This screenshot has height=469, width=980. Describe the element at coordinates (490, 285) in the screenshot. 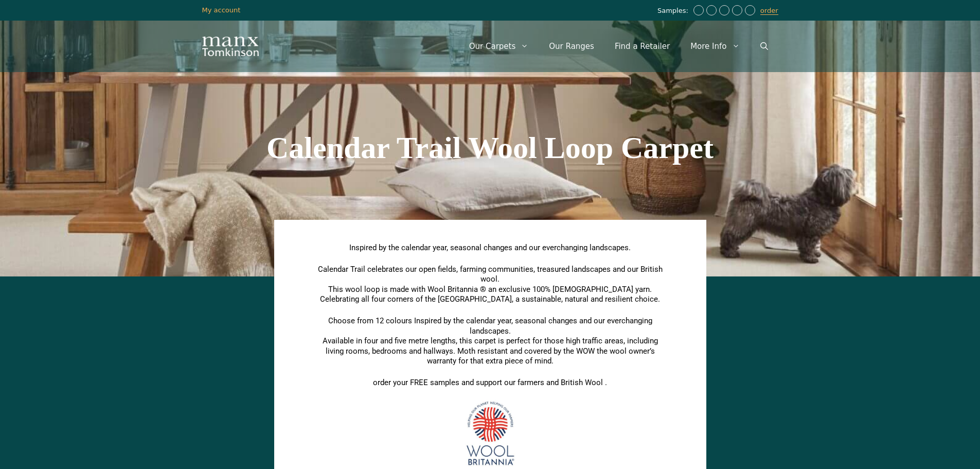

I see `p: Calendar Trail celebrates our open fields, farming communities, treasured landscapes and our Brit...` at that location.